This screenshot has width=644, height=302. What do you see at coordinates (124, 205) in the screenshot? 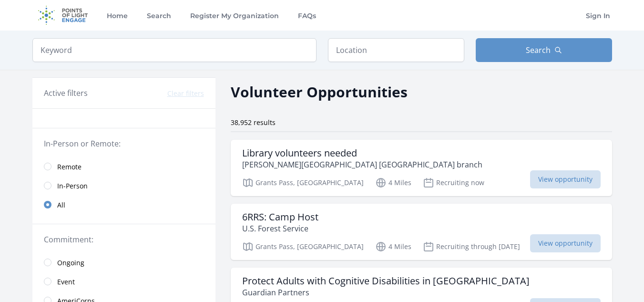
I see `a: All` at bounding box center [124, 205].